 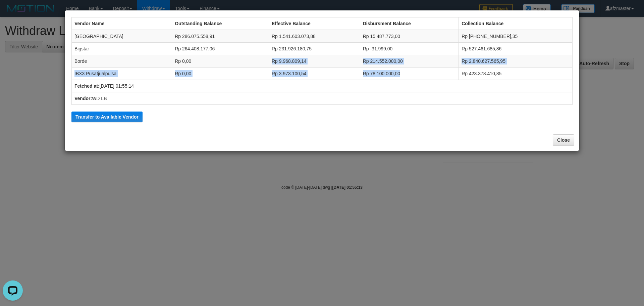 I want to click on th: Collection Balance, so click(x=516, y=24).